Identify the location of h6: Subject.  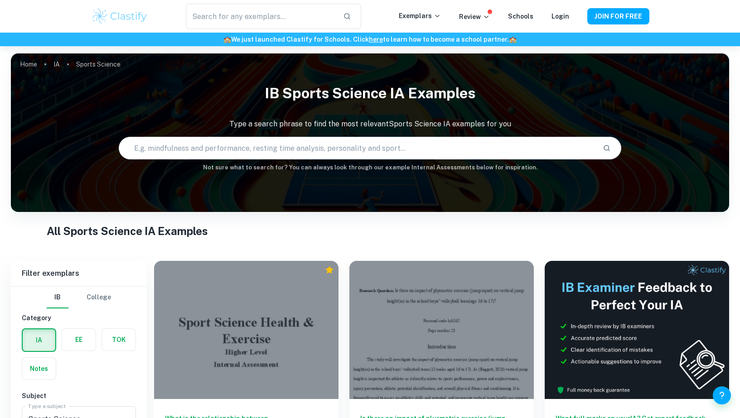
(79, 396).